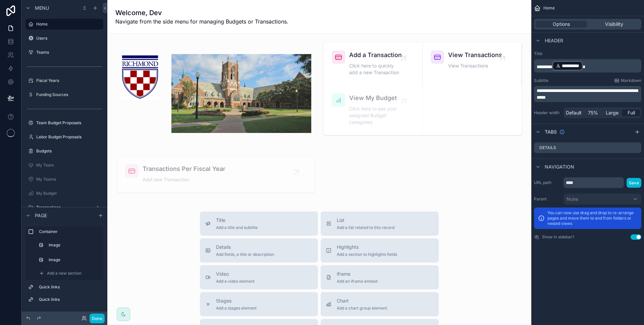  I want to click on label: Team Budget Proposals, so click(69, 123).